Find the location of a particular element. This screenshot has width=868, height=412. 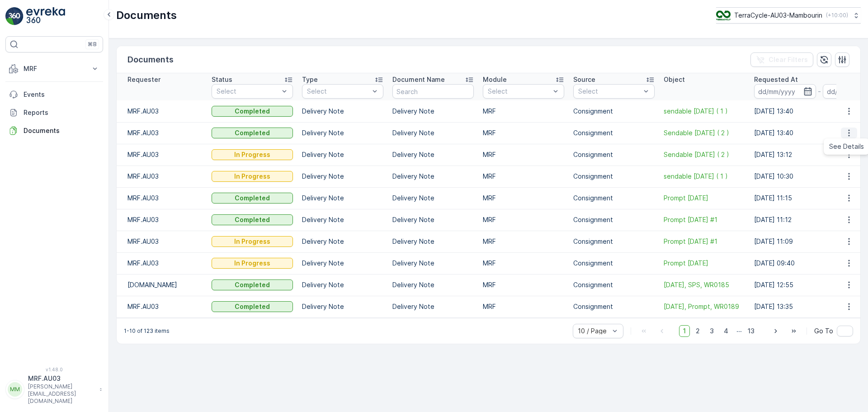

p: Clear Filters is located at coordinates (788, 60).